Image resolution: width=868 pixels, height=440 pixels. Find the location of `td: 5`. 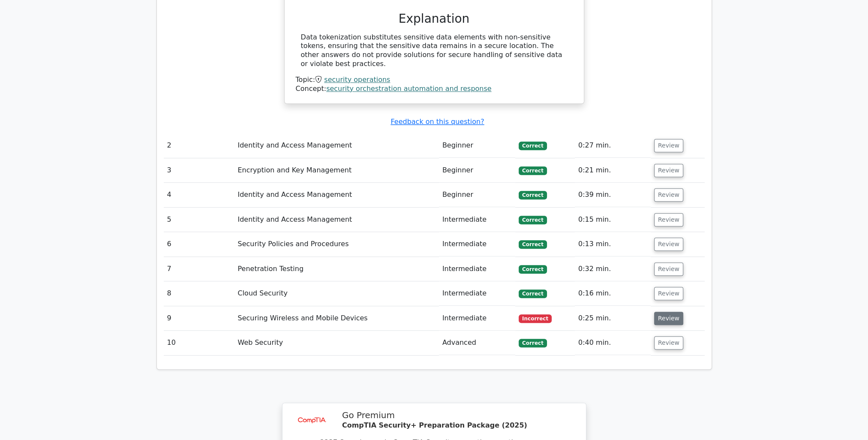

td: 5 is located at coordinates (199, 220).